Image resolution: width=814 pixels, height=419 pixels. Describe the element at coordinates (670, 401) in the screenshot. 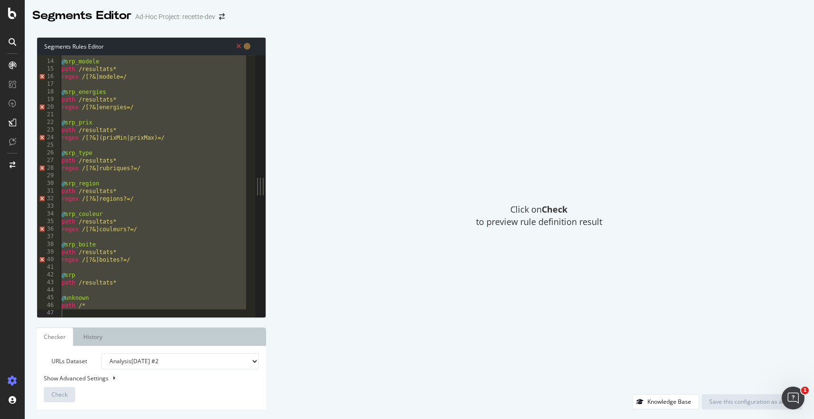

I see `div: Knowledge Base` at that location.